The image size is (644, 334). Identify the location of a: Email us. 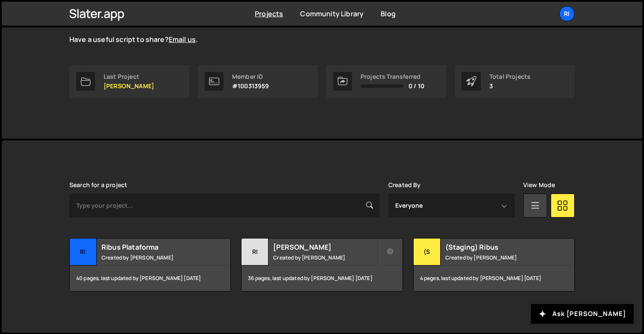
(182, 39).